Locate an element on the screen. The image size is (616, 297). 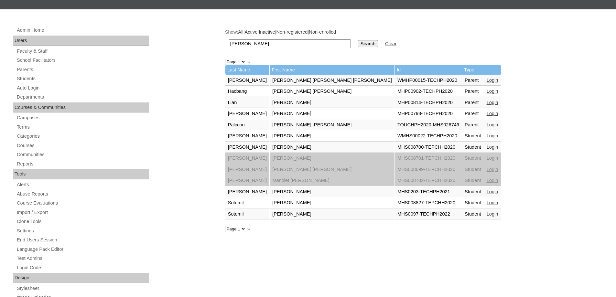
td: WMHP00015-TECHPH2020 is located at coordinates (428, 80).